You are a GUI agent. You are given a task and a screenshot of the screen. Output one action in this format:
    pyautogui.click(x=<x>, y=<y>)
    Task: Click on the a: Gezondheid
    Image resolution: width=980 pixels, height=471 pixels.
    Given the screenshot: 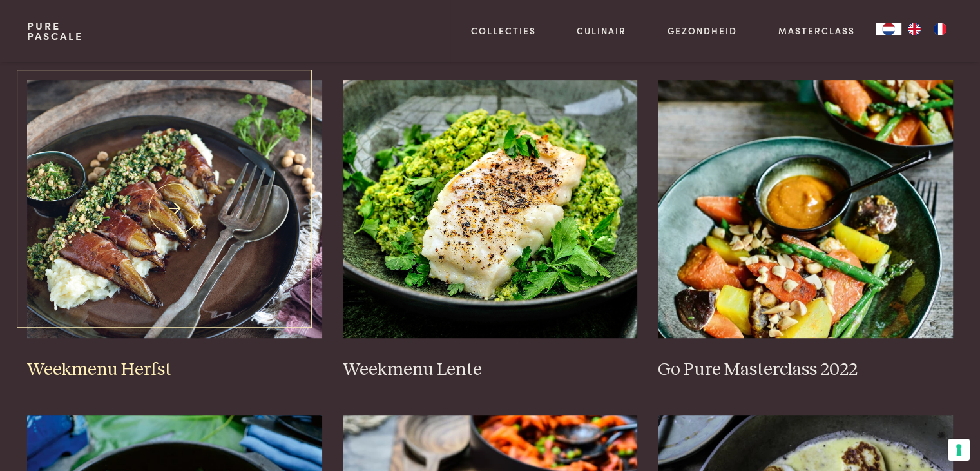 What is the action you would take?
    pyautogui.click(x=702, y=30)
    